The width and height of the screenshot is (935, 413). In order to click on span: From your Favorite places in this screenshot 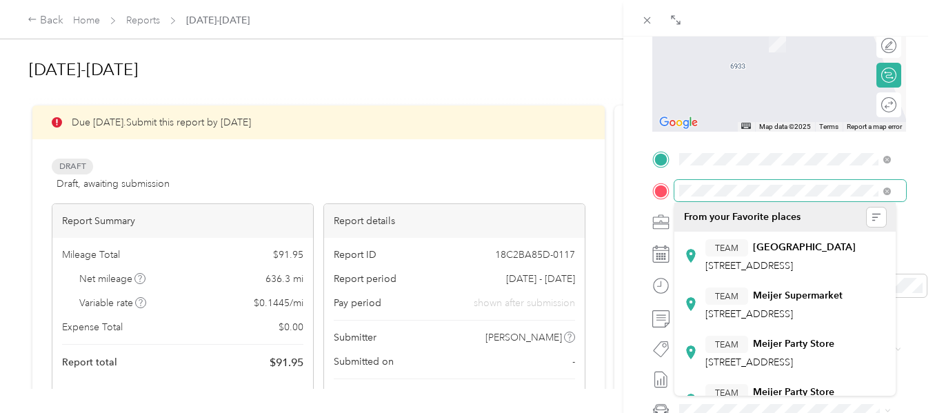, I will do `click(742, 217)`.